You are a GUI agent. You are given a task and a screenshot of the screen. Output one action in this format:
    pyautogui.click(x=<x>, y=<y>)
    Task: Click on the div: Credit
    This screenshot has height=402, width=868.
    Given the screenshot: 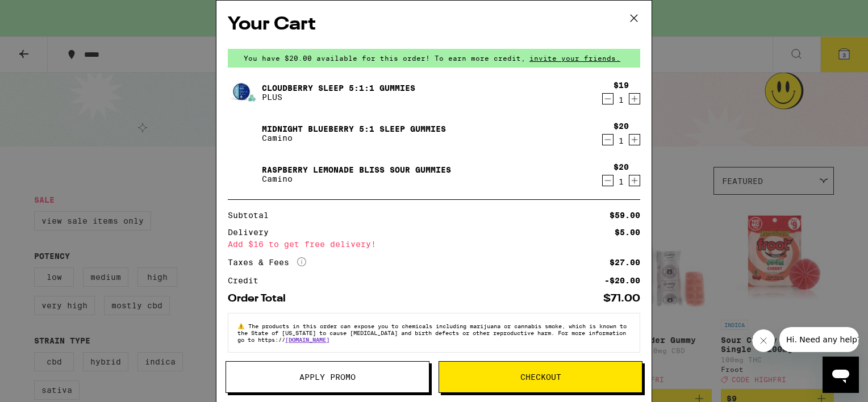 What is the action you would take?
    pyautogui.click(x=247, y=281)
    